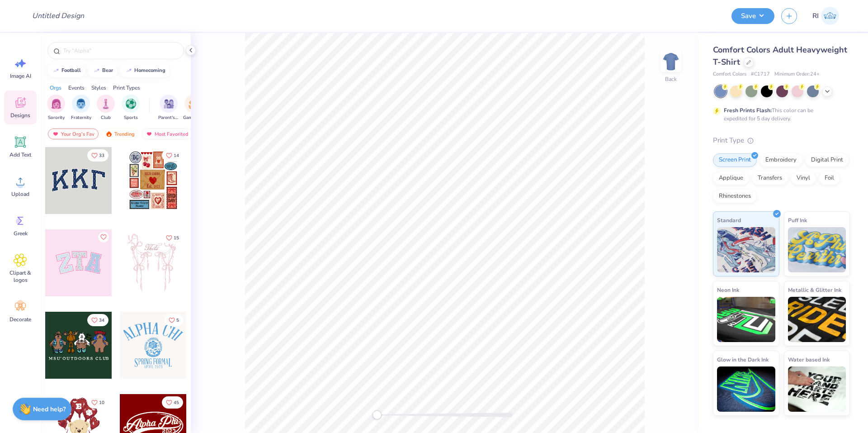 The width and height of the screenshot is (868, 433). Describe the element at coordinates (120, 50) in the screenshot. I see `input: Try "Alpha"` at that location.